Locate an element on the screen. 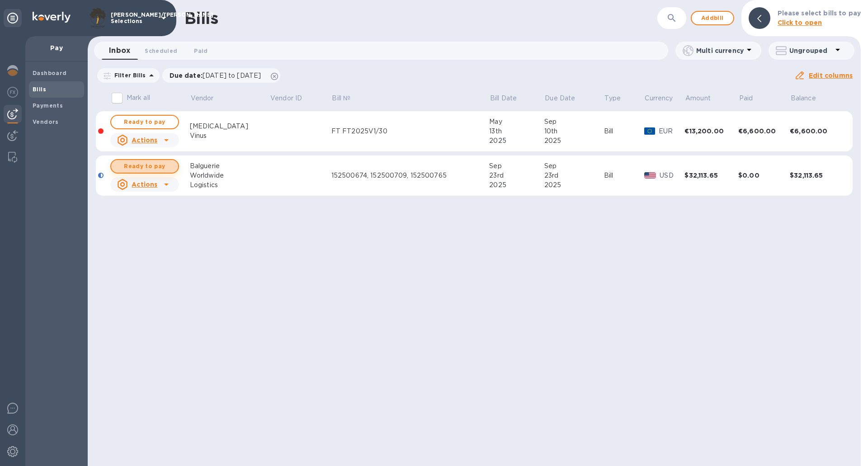 The height and width of the screenshot is (466, 868). p: Bill Date is located at coordinates (503, 98).